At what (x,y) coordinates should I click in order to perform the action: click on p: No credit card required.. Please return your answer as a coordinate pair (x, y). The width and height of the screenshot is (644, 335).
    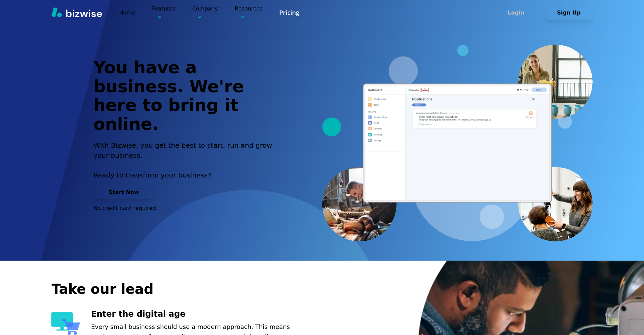
    Looking at the image, I should click on (186, 208).